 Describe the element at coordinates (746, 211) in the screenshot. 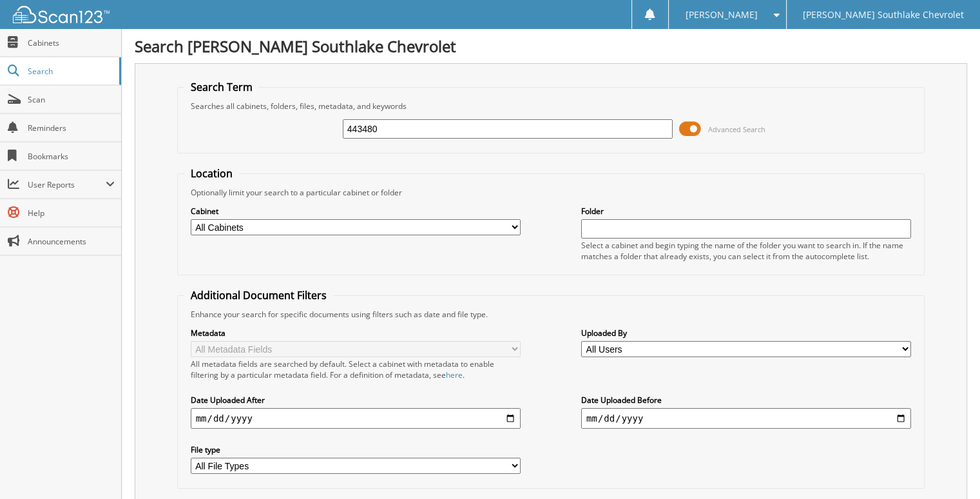

I see `label: Folder` at that location.